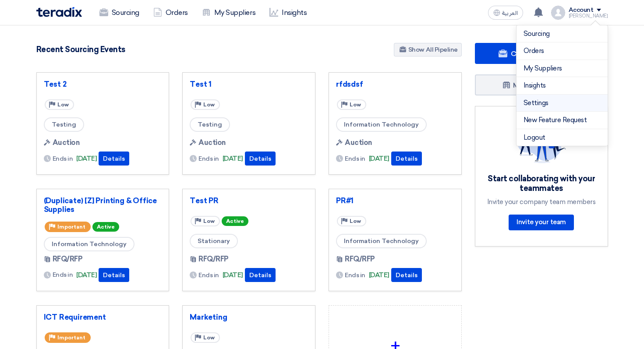  Describe the element at coordinates (541, 85) in the screenshot. I see `a: Manage my suppliers` at that location.